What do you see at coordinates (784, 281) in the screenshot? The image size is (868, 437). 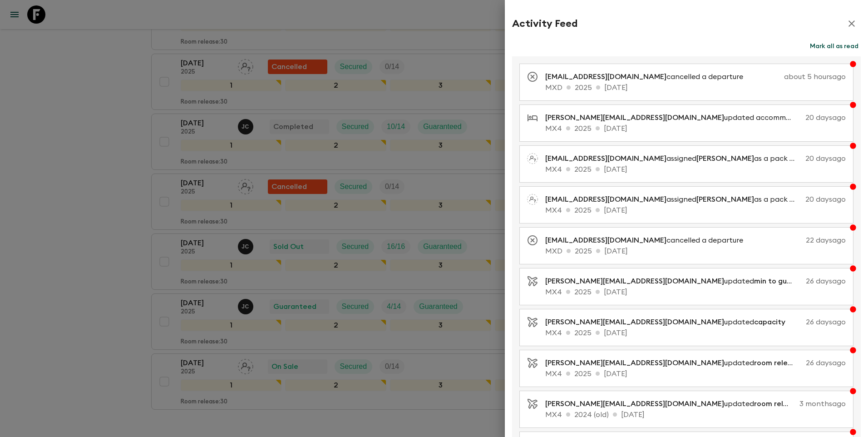 I see `span: min to guarantee` at bounding box center [784, 281].